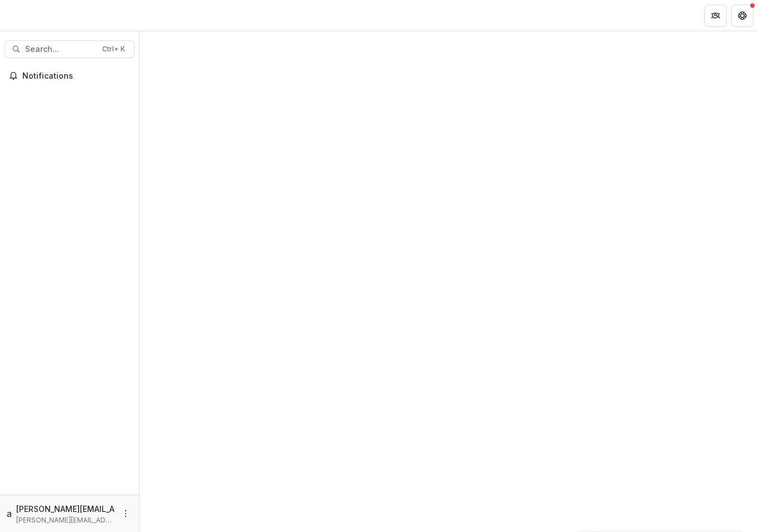 The image size is (758, 532). Describe the element at coordinates (113, 49) in the screenshot. I see `div: Ctrl + K` at that location.